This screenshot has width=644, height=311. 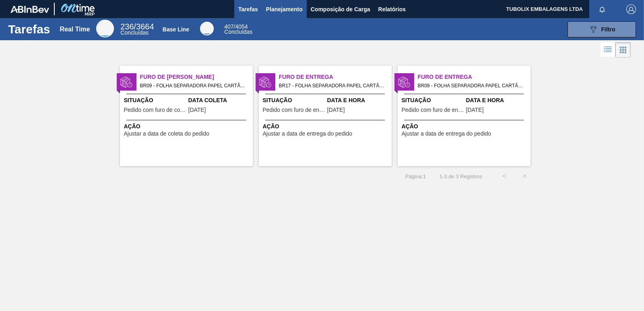 I want to click on span: BR17 - FOLHA SEPARADORA PAPEL CARTÃO Pedido - 1975281, so click(x=332, y=86).